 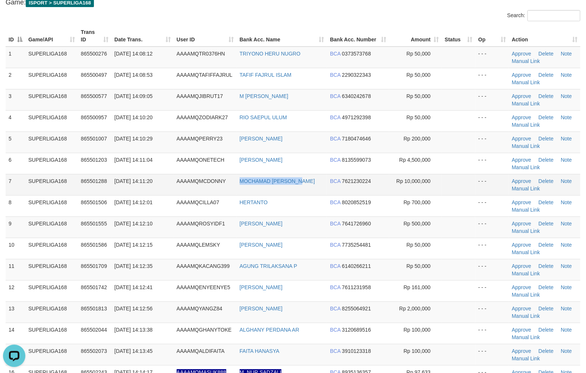 I want to click on td: 6, so click(x=15, y=163).